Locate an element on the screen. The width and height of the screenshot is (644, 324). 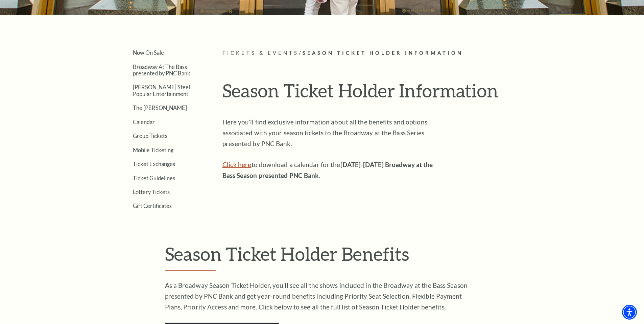
a: Broadway At The Bass presented by PNC Bank is located at coordinates (162, 70).